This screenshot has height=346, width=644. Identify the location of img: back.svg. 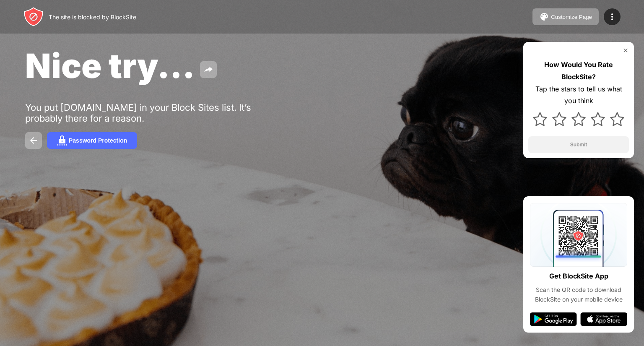
(33, 140).